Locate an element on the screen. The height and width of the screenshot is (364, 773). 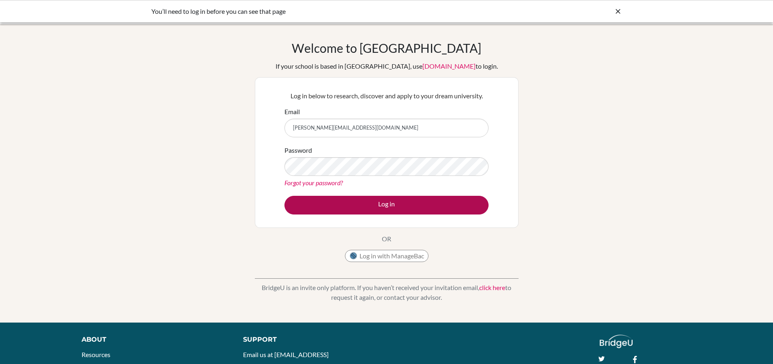
div: Support is located at coordinates (310, 339).